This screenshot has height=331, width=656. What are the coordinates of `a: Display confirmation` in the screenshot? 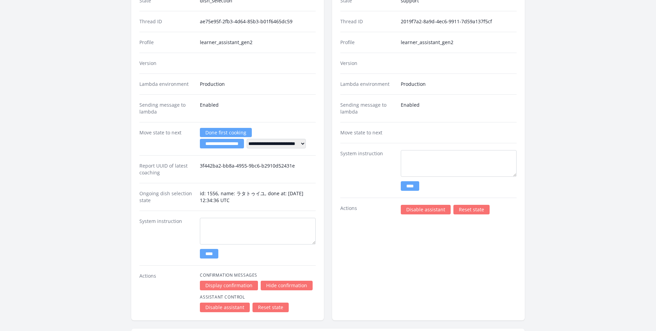 It's located at (229, 285).